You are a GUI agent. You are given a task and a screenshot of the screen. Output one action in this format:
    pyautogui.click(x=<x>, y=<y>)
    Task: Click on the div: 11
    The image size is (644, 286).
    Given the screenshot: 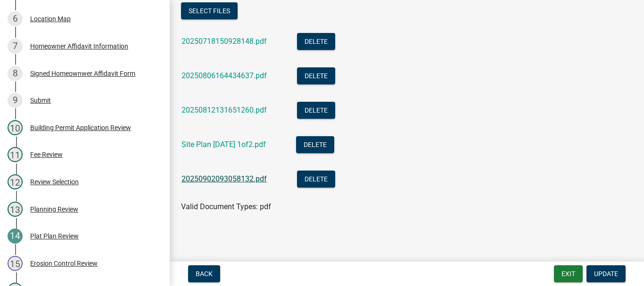 What is the action you would take?
    pyautogui.click(x=15, y=154)
    